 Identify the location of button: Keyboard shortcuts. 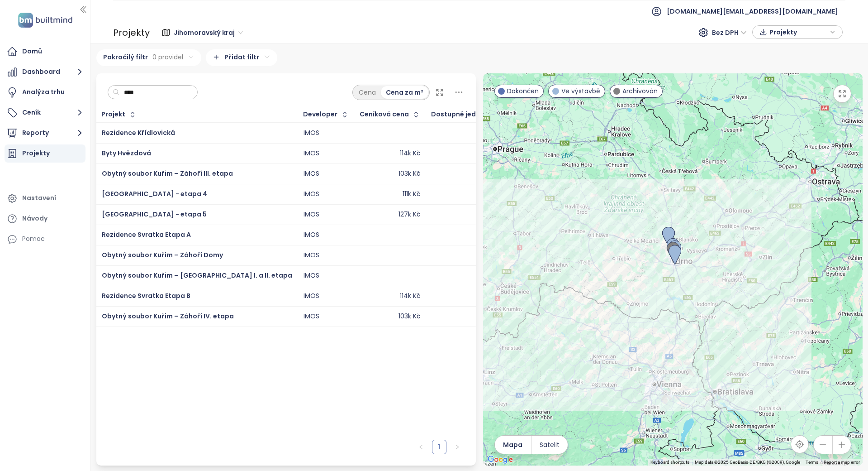
(670, 462).